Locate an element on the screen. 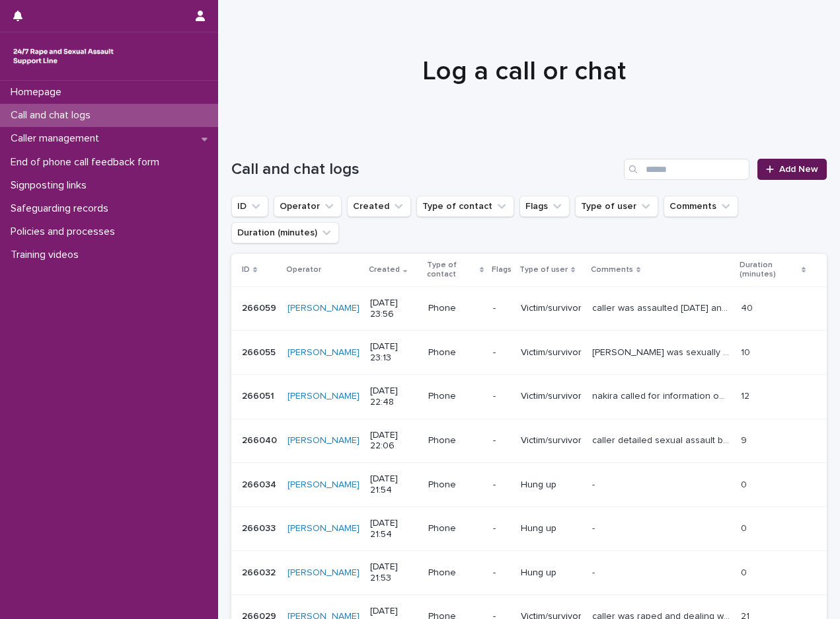  p: Training videos is located at coordinates (47, 254).